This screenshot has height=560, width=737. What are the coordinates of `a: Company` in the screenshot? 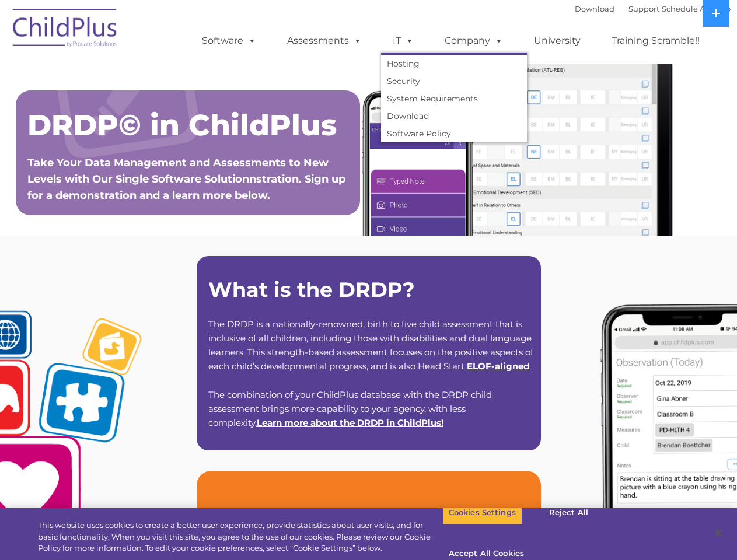 It's located at (473, 41).